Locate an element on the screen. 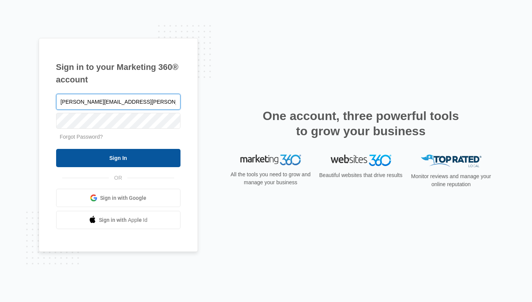 The height and width of the screenshot is (302, 532). p: All the tools you need to grow and manage your business is located at coordinates (271, 178).